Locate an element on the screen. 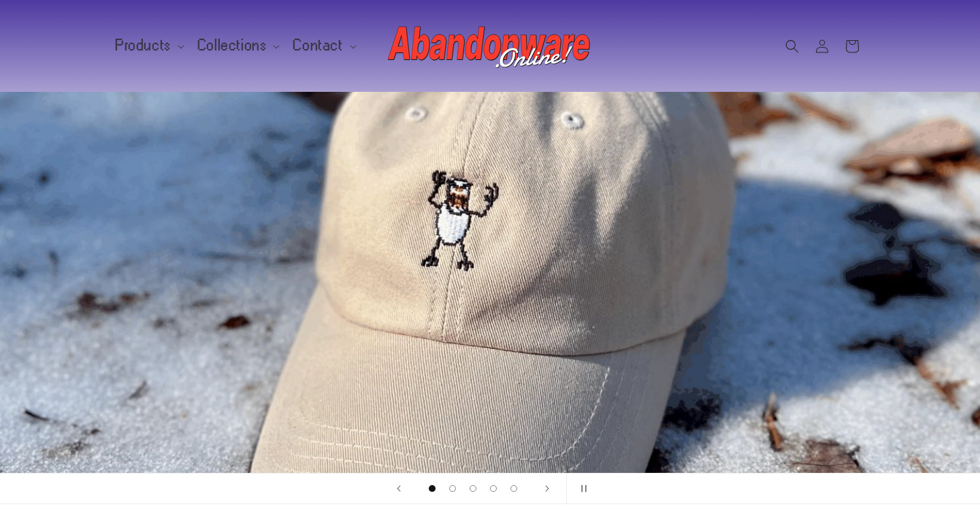 This screenshot has height=513, width=980. button: Load slide 2 of 5 is located at coordinates (452, 488).